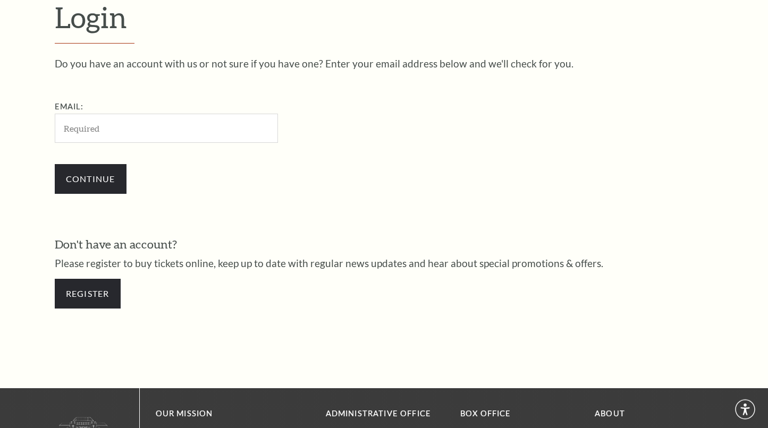 The width and height of the screenshot is (768, 428). Describe the element at coordinates (90, 179) in the screenshot. I see `input: Continue` at that location.